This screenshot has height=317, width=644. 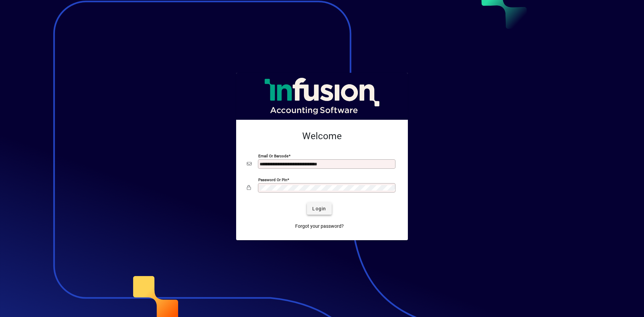 I want to click on mat-label: Email or Barcode, so click(x=274, y=156).